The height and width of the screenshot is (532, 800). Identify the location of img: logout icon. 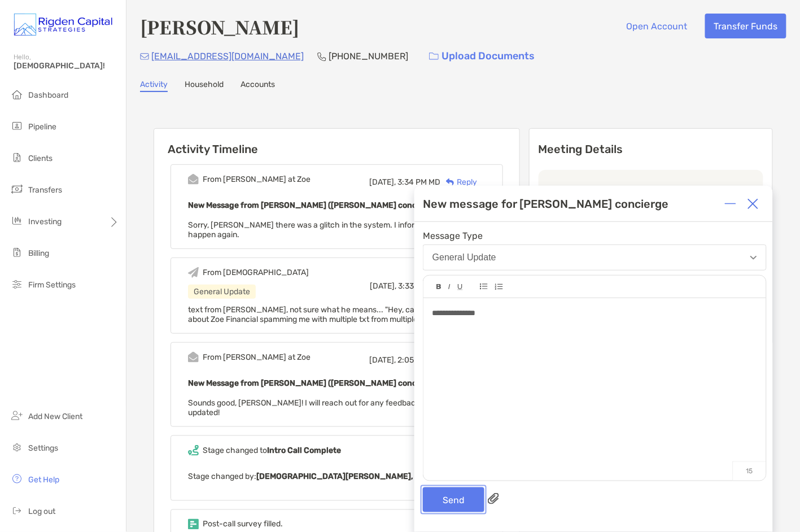
(17, 511).